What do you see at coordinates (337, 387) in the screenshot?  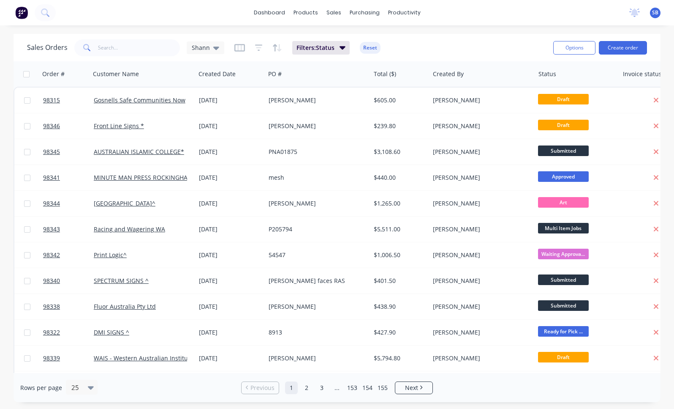 I see `a: Jump forward` at bounding box center [337, 387].